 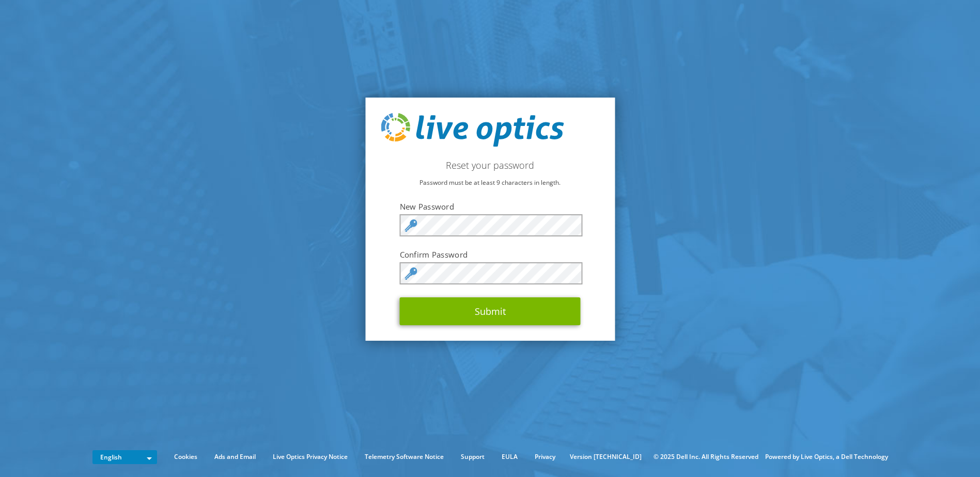 I want to click on button: Submit, so click(x=490, y=311).